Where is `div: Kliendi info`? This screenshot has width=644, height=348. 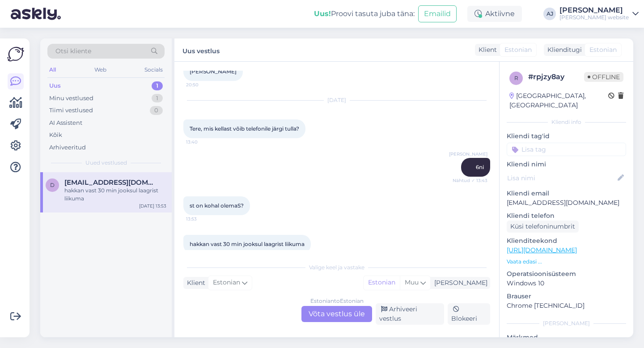
div: Kliendi info is located at coordinates (566, 122).